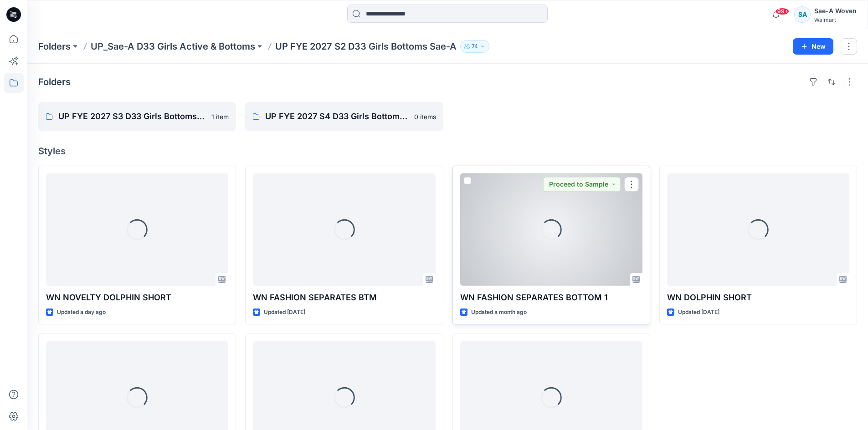 This screenshot has width=868, height=430. Describe the element at coordinates (448, 151) in the screenshot. I see `h4: Styles` at that location.